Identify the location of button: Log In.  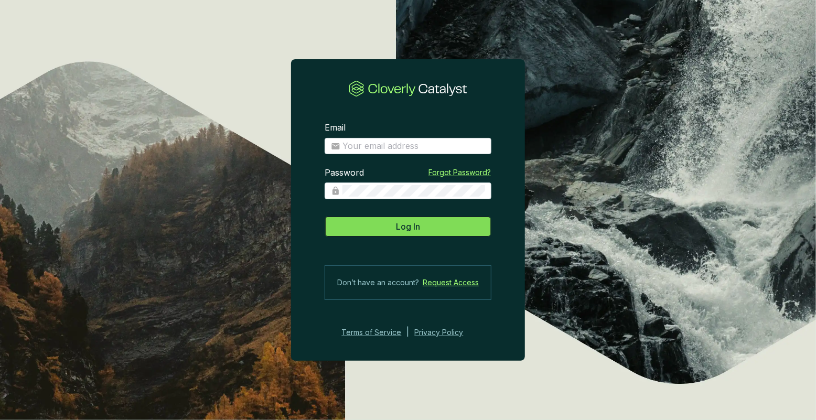
(408, 227).